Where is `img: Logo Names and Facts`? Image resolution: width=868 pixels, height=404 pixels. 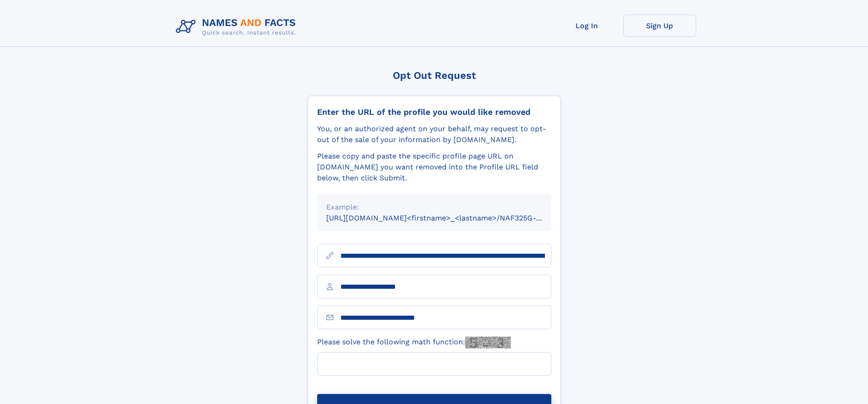 img: Logo Names and Facts is located at coordinates (238, 27).